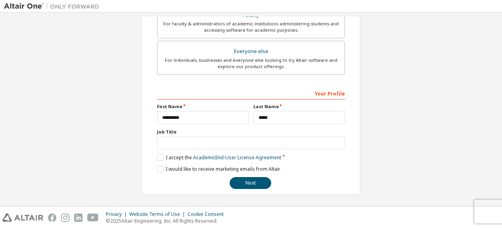 This screenshot has height=229, width=502. Describe the element at coordinates (219, 169) in the screenshot. I see `label: I would like to receive marketing emails from Altair` at that location.